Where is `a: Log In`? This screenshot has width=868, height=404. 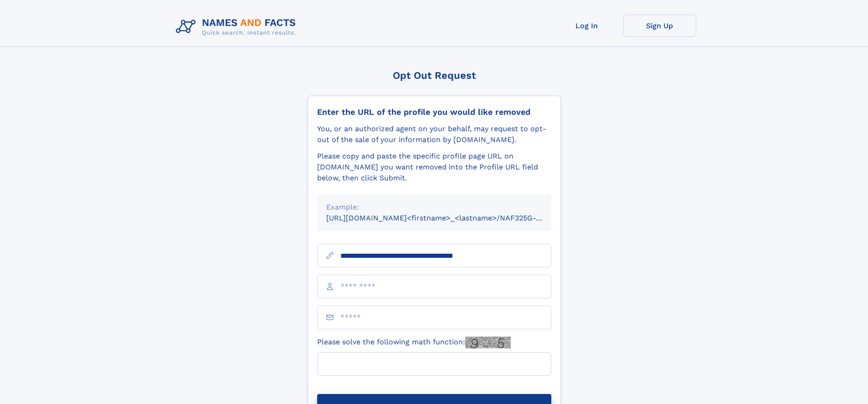
a: Log In is located at coordinates (587, 26).